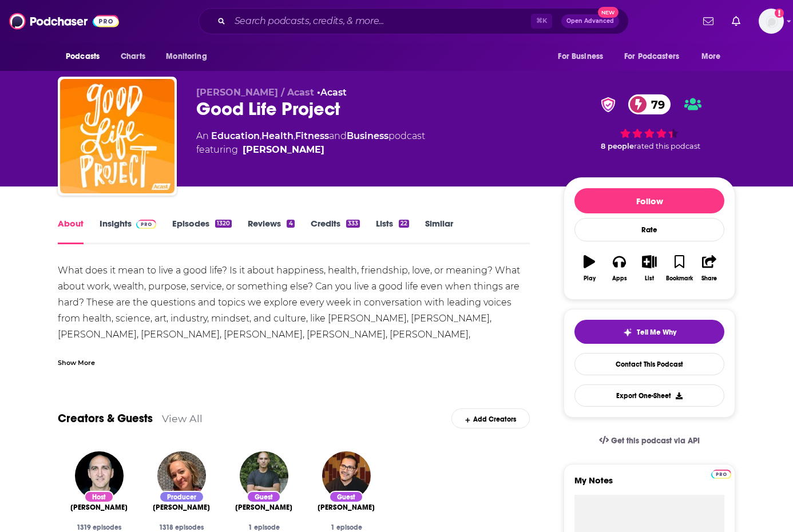 The width and height of the screenshot is (793, 532). Describe the element at coordinates (711, 57) in the screenshot. I see `span: More` at that location.